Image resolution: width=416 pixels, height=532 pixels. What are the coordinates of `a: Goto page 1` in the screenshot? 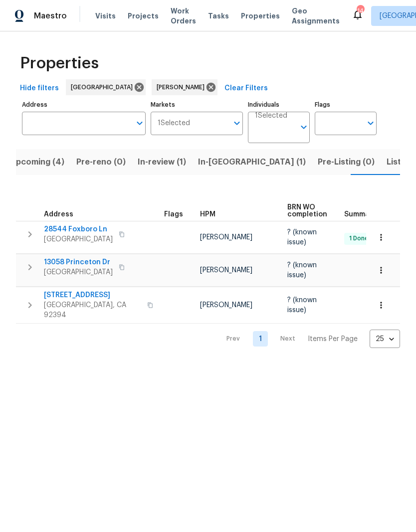 It's located at (260, 338).